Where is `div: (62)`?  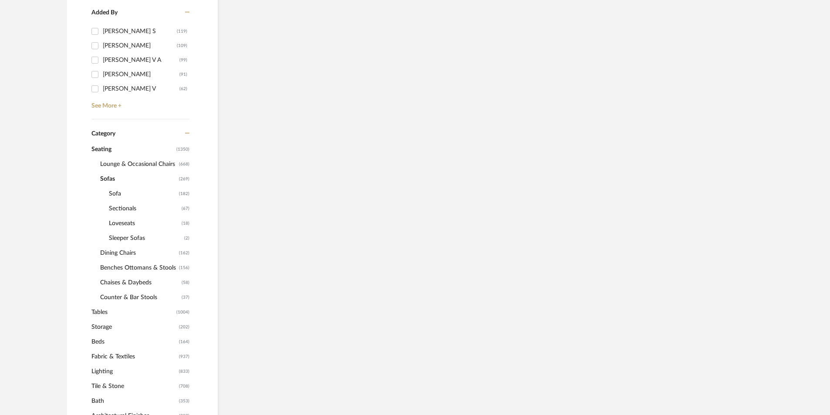 div: (62) is located at coordinates (183, 89).